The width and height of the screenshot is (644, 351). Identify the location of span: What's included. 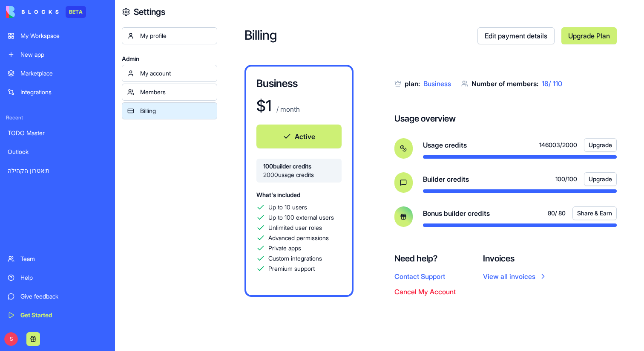
(278, 195).